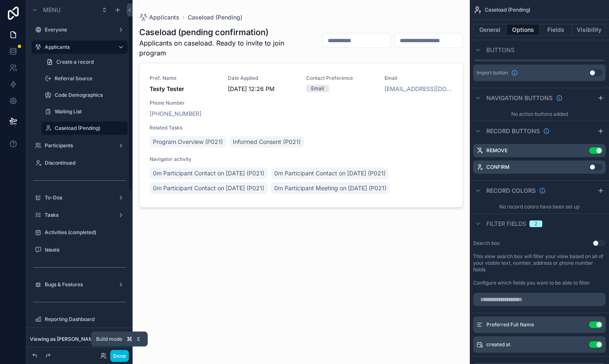  What do you see at coordinates (301, 128) in the screenshot?
I see `span: Related Tasks` at bounding box center [301, 128].